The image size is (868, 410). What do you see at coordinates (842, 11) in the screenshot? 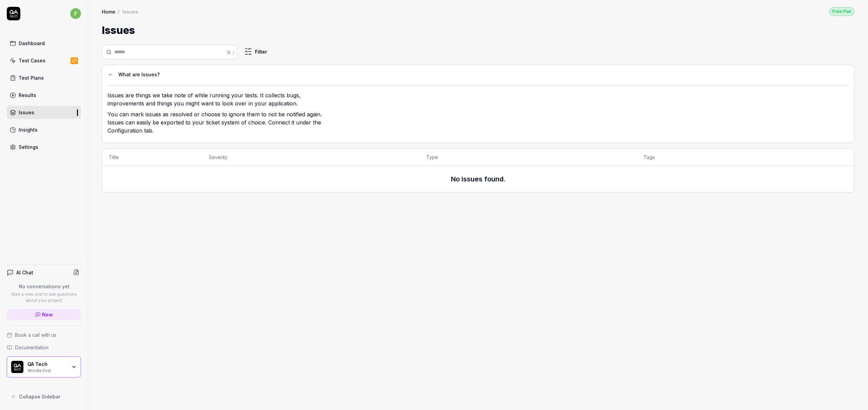
I see `a: Free Plan` at bounding box center [842, 11].